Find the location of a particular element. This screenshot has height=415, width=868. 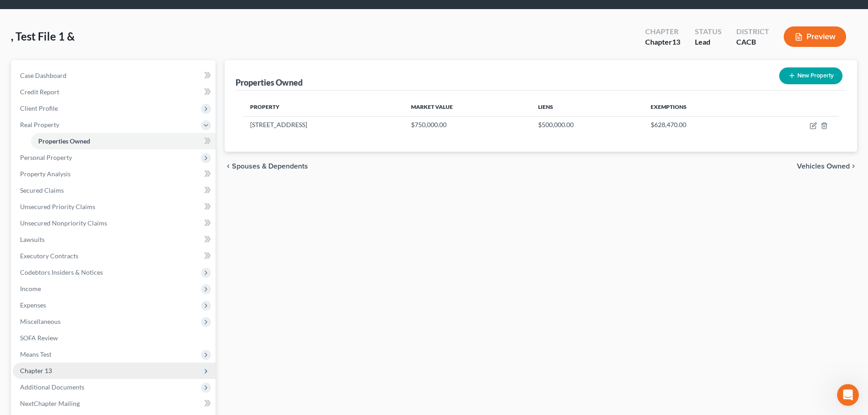

div: CACB is located at coordinates (753, 42).